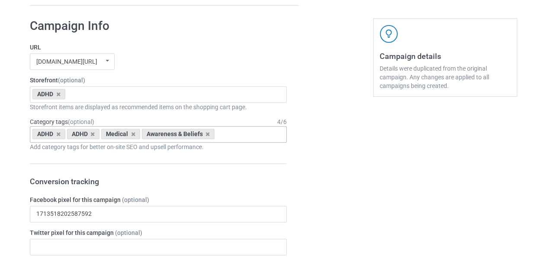 Image resolution: width=547 pixels, height=257 pixels. I want to click on div: Add category tags for better on-site SEO and upsell performance., so click(158, 147).